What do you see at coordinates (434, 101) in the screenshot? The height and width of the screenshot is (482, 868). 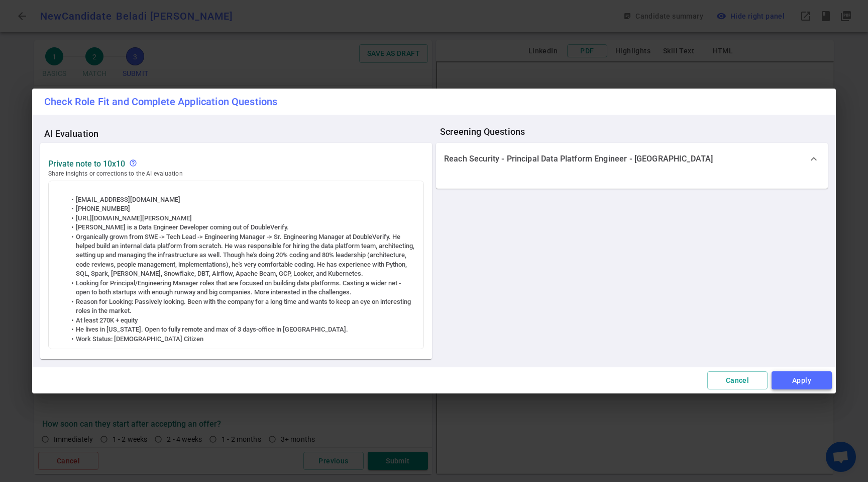 I see `h2: Check Role Fit and Complete Application Questions` at bounding box center [434, 101].